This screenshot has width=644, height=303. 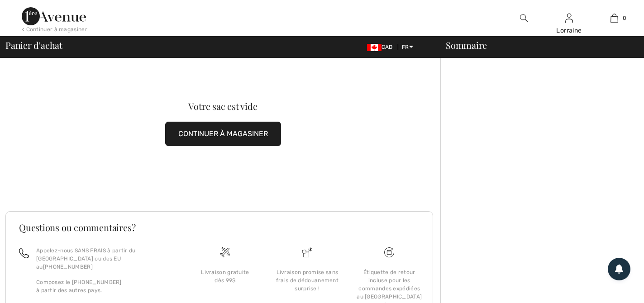 I want to click on img: call, so click(x=24, y=253).